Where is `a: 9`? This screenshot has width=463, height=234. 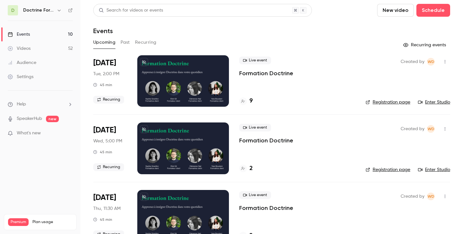
a: 9 is located at coordinates (246, 101).